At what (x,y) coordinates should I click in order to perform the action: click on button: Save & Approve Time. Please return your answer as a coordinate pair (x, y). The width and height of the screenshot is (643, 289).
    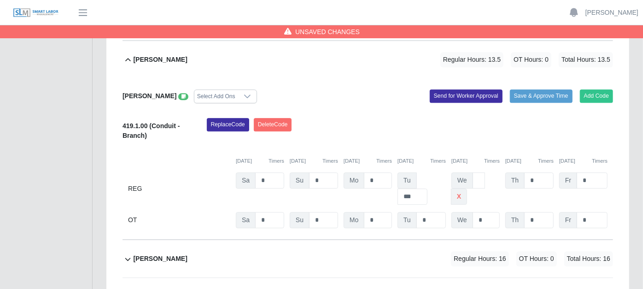
    Looking at the image, I should click on (541, 96).